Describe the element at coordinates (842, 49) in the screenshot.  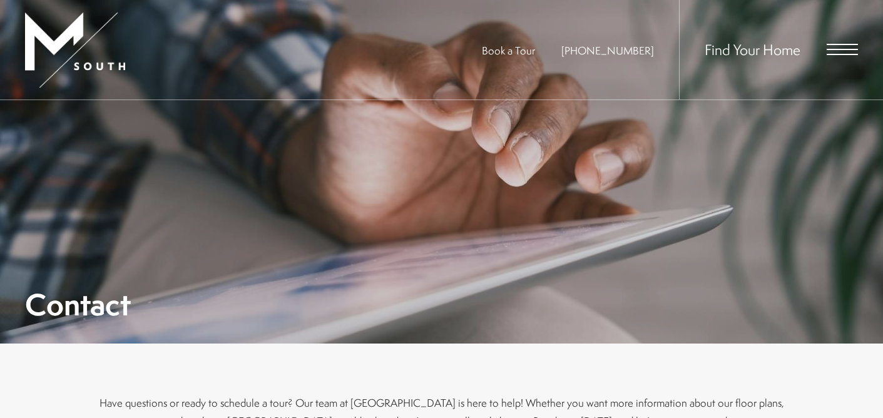
I see `button: Open Menu` at that location.